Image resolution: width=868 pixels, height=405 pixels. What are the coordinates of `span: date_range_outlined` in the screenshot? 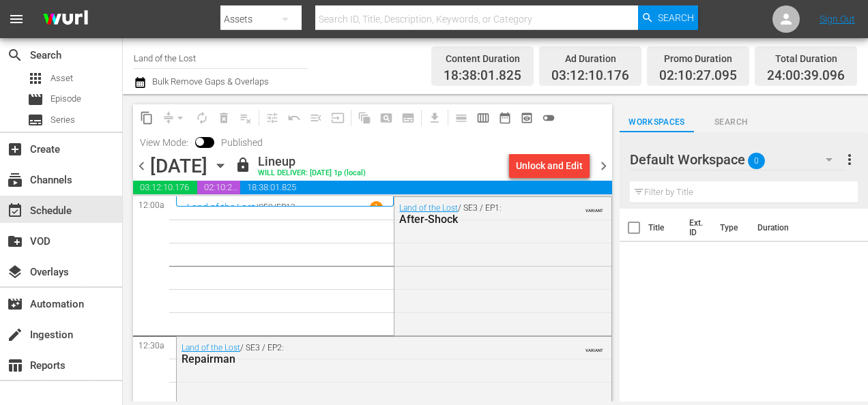 It's located at (505, 118).